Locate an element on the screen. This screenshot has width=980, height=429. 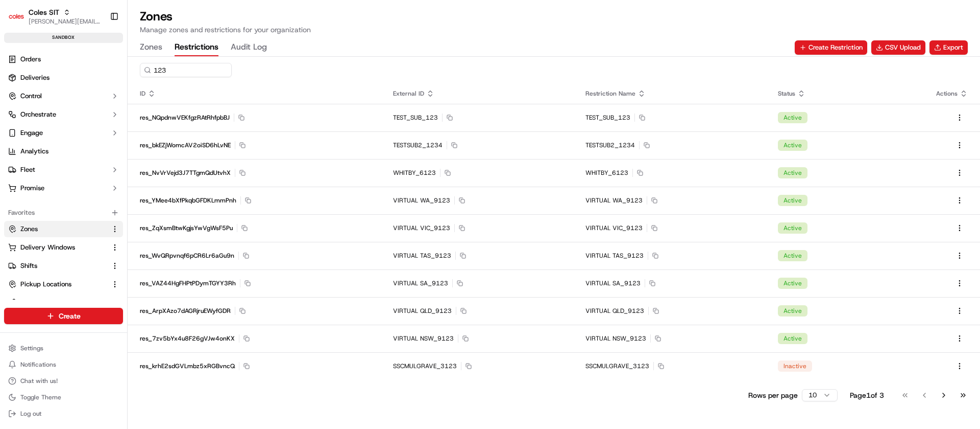
button: Engage is located at coordinates (63, 133).